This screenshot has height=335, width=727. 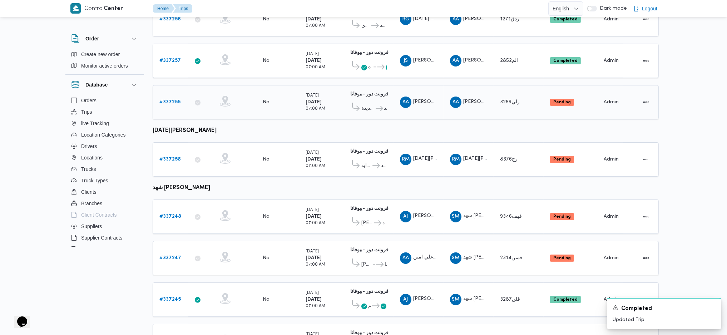 I want to click on b: # 337257, so click(x=170, y=60).